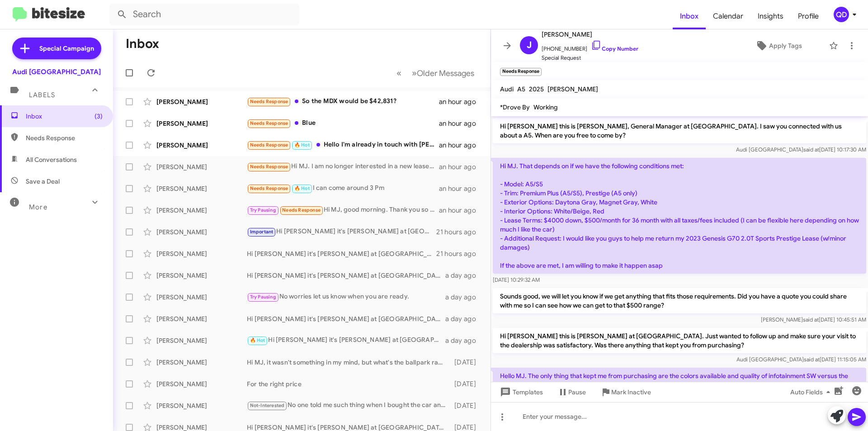 The image size is (868, 431). Describe the element at coordinates (778, 46) in the screenshot. I see `button: Apply Tags` at that location.